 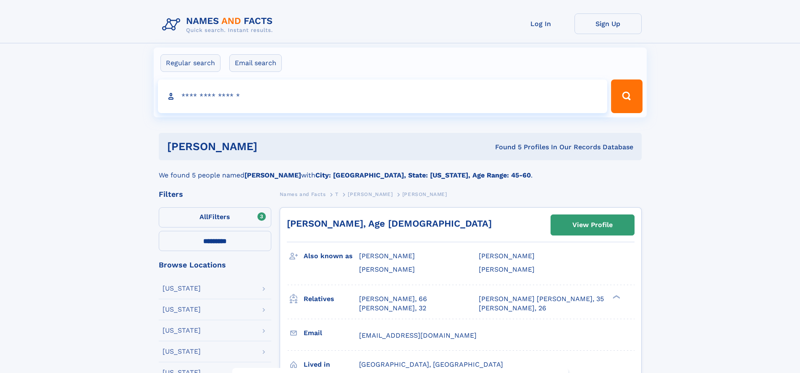 I want to click on label: Regular search, so click(x=190, y=63).